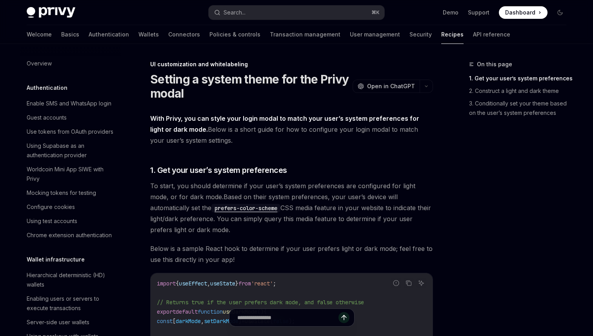 This screenshot has width=593, height=336. Describe the element at coordinates (71, 174) in the screenshot. I see `a: Worldcoin Mini App SIWE with Privy` at that location.